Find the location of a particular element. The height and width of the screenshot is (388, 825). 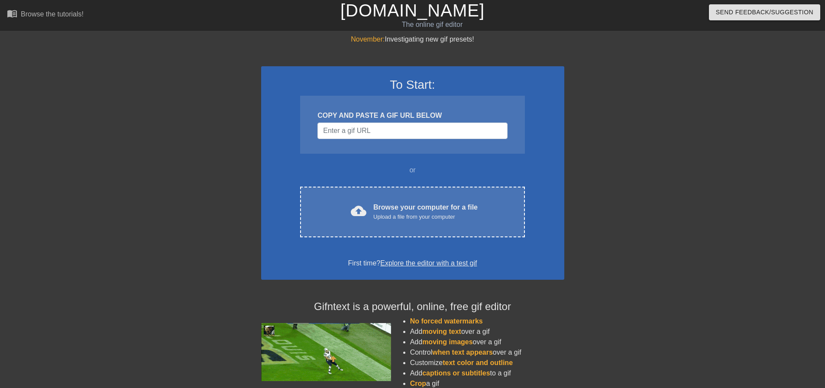

div: COPY AND PASTE A GIF URL BELOW is located at coordinates (413, 116).